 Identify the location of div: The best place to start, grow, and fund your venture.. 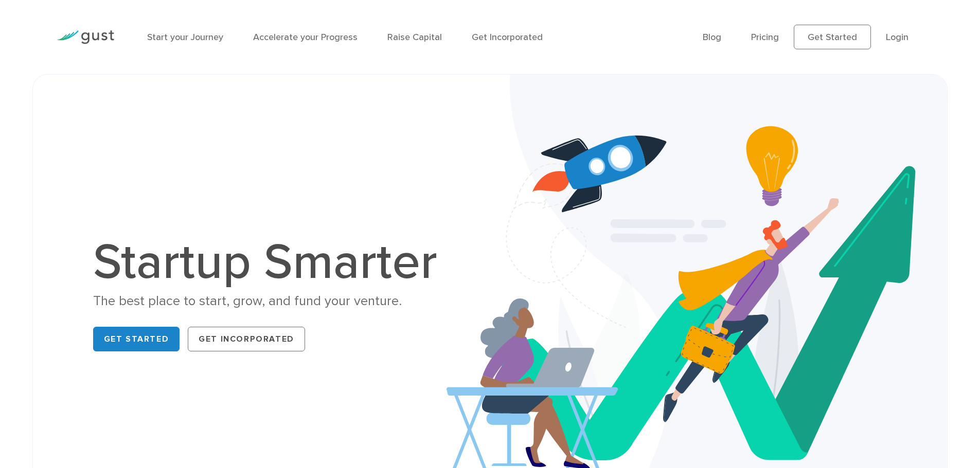
(270, 301).